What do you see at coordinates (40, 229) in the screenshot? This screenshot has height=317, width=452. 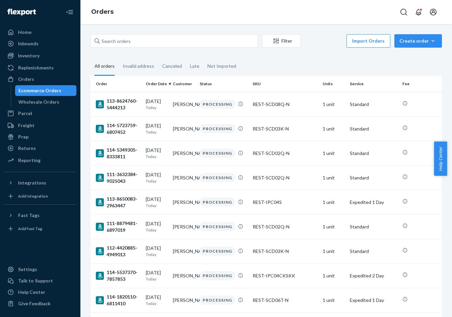 I see `a: Add Fast Tag` at bounding box center [40, 229].